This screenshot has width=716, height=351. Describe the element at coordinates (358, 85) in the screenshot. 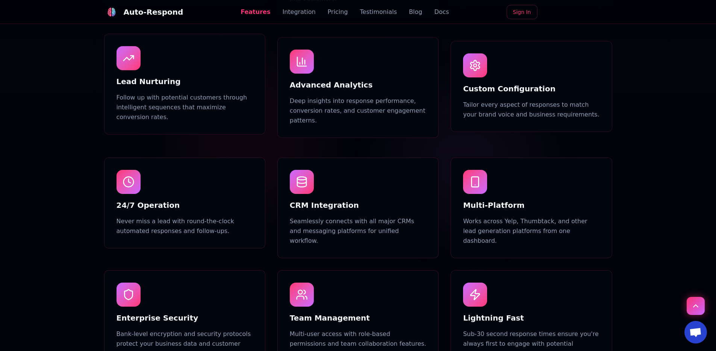

I see `h3: Advanced Analytics` at that location.